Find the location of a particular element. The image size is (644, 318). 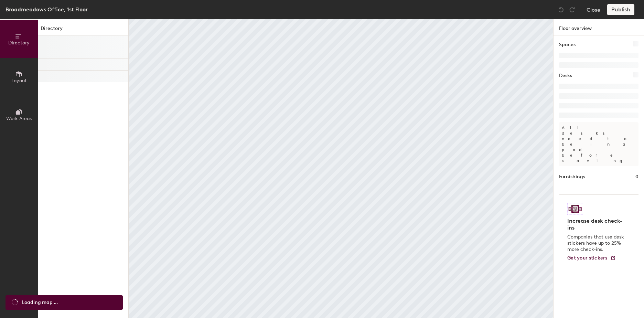

canvas: Map is located at coordinates (341, 169).